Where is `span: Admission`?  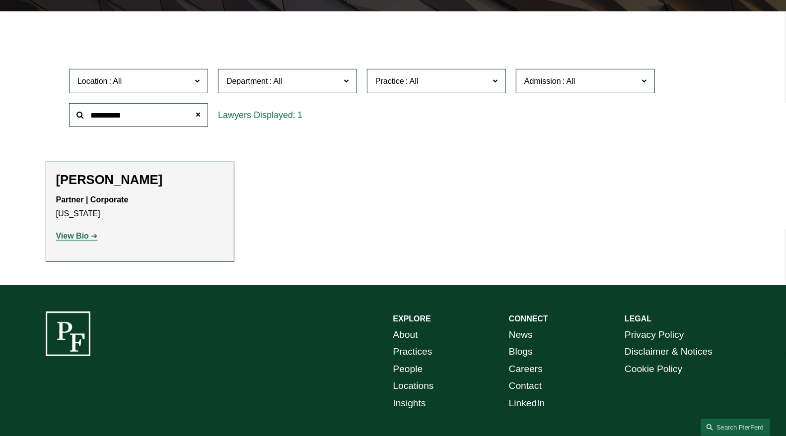 span: Admission is located at coordinates (542, 81).